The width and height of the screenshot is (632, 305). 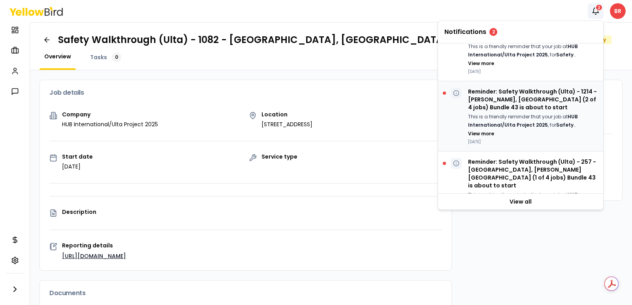 What do you see at coordinates (117, 57) in the screenshot?
I see `div: 0` at bounding box center [117, 57].